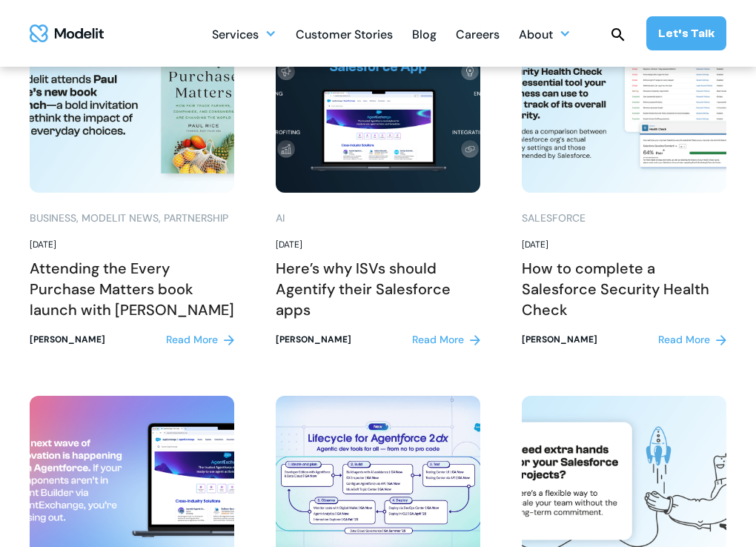  Describe the element at coordinates (67, 34) in the screenshot. I see `a: home` at that location.